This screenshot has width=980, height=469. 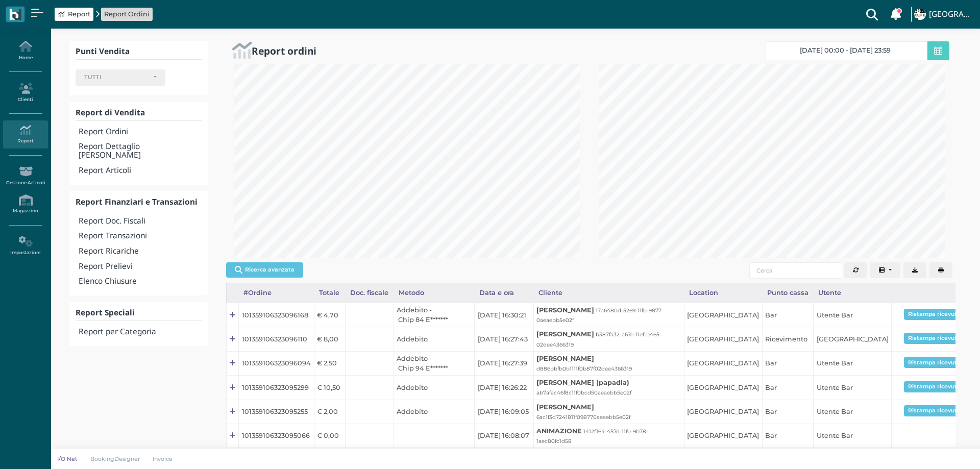 I want to click on a: Impostazioni, so click(x=25, y=245).